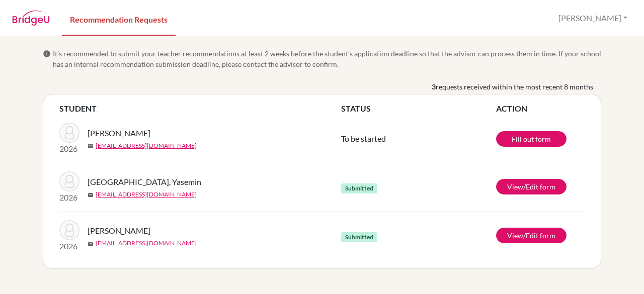 This screenshot has height=294, width=644. I want to click on img: Hamdulay, Abid, so click(69, 133).